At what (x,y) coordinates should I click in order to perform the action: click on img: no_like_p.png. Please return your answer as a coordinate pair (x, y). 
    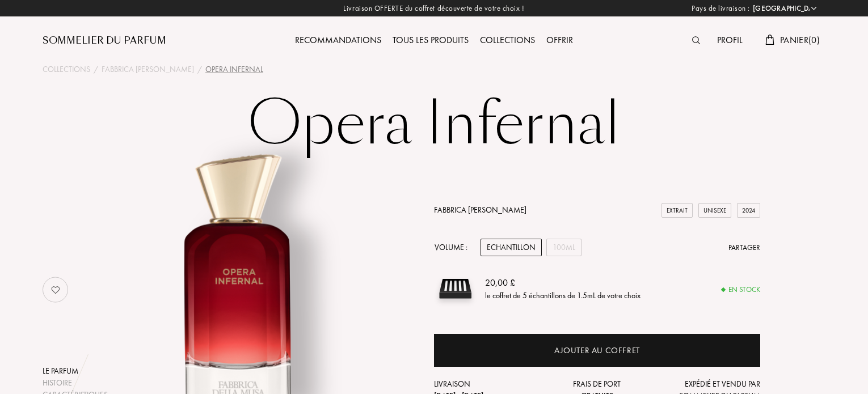
    Looking at the image, I should click on (55, 290).